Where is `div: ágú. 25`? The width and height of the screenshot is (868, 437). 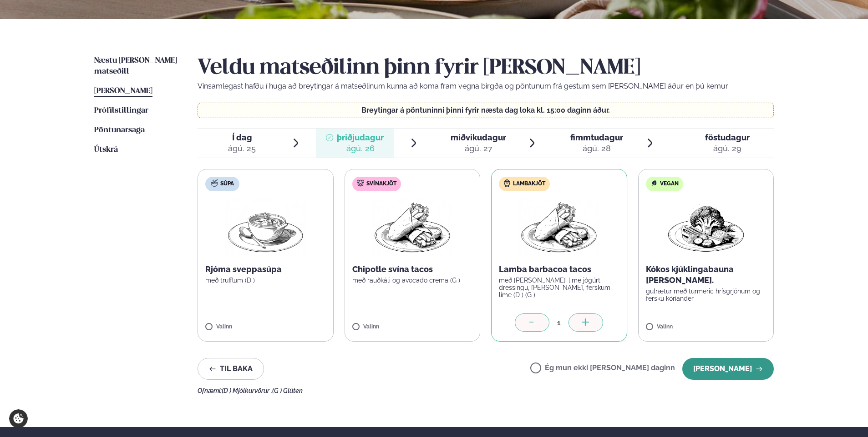
div: ágú. 25 is located at coordinates (242, 149).